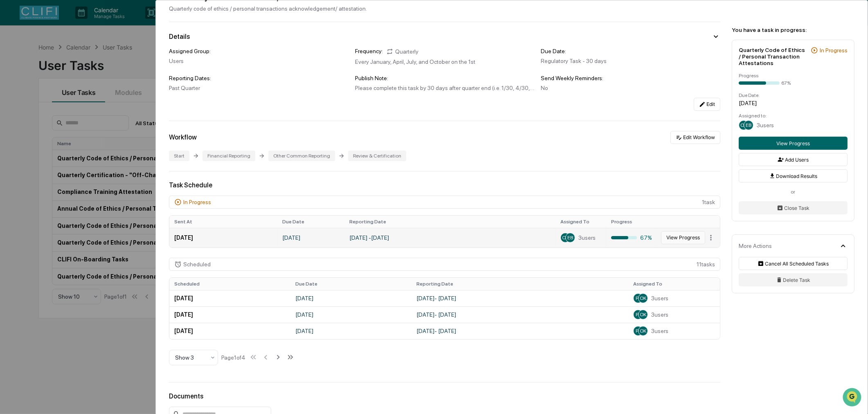 This screenshot has width=868, height=414. I want to click on a: 🖐️Preclearance, so click(30, 171).